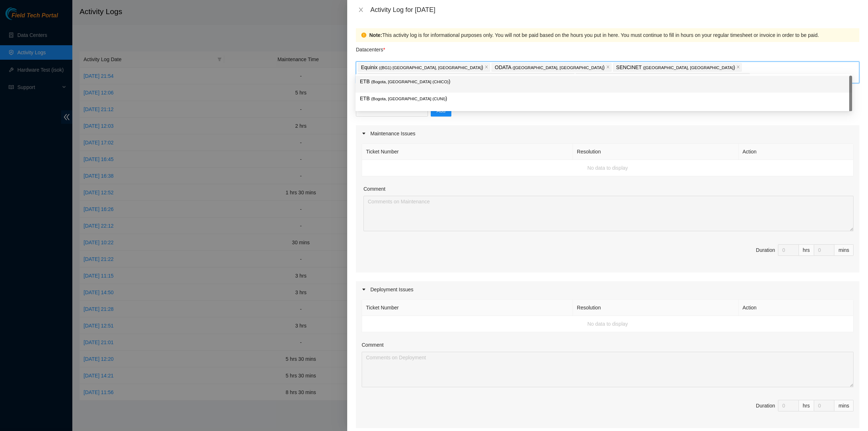  I want to click on strong: Note:, so click(376, 35).